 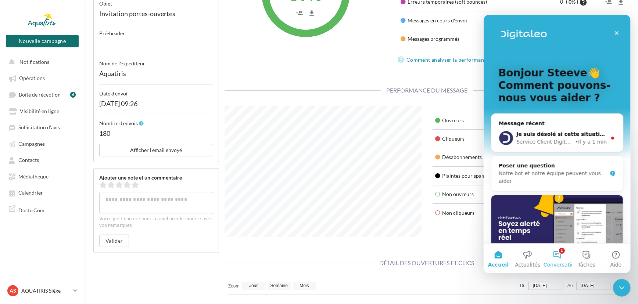 I want to click on div: Nom de l'expéditeur, so click(x=156, y=61).